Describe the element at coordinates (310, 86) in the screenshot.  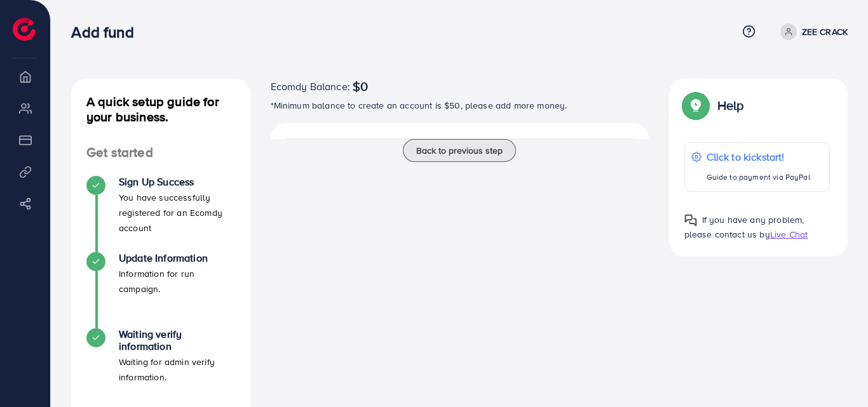
I see `span: Ecomdy Balance:` at that location.